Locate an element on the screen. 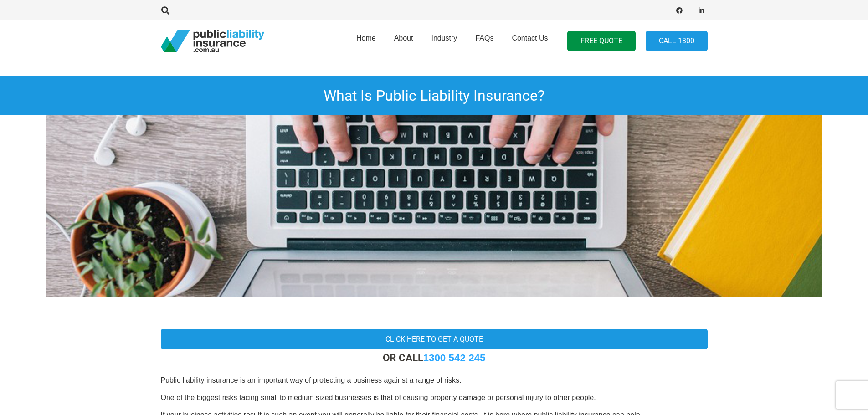 Image resolution: width=868 pixels, height=415 pixels. a: LinkedIn is located at coordinates (701, 11).